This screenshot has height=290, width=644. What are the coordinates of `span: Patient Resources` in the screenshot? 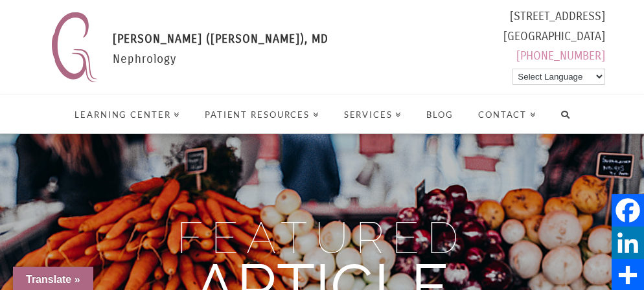 It's located at (262, 115).